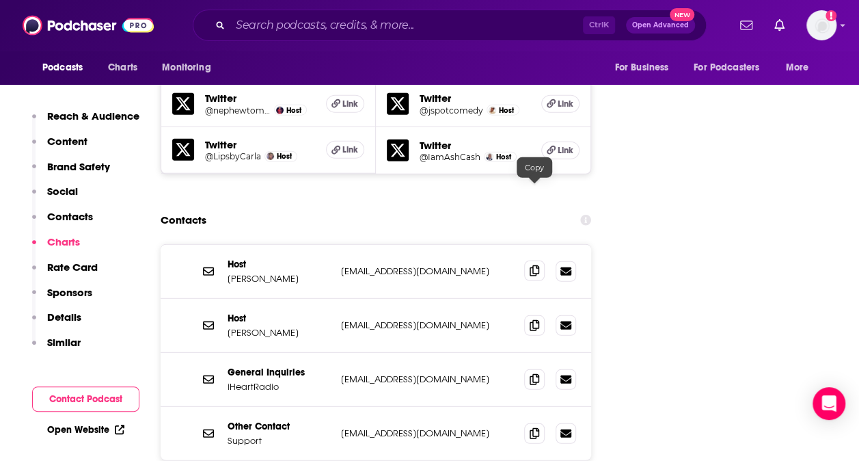  I want to click on a: Thomas Miles, so click(279, 110).